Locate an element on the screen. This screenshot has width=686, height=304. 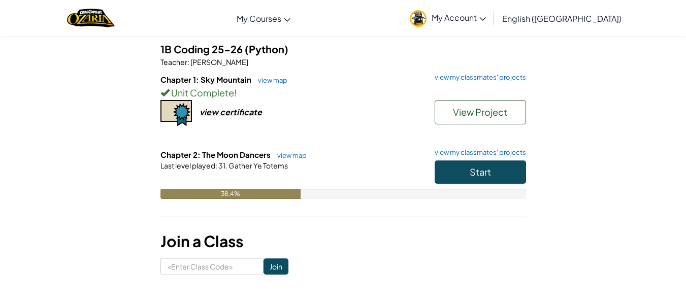
a: Ozaria by CodeCombat logo is located at coordinates (90, 18).